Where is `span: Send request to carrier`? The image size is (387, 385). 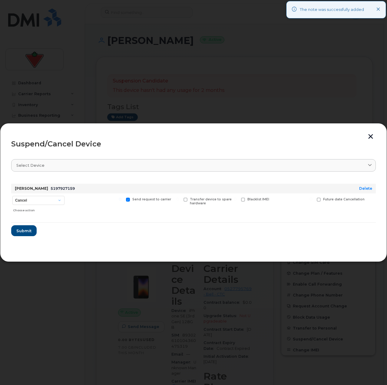
span: Send request to carrier is located at coordinates (152, 199).